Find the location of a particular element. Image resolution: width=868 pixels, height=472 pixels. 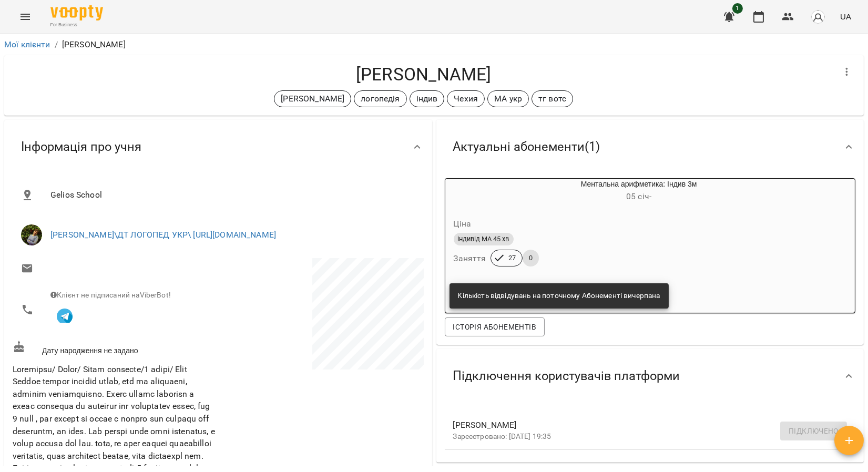

div: Інформація про учня is located at coordinates (218, 147).